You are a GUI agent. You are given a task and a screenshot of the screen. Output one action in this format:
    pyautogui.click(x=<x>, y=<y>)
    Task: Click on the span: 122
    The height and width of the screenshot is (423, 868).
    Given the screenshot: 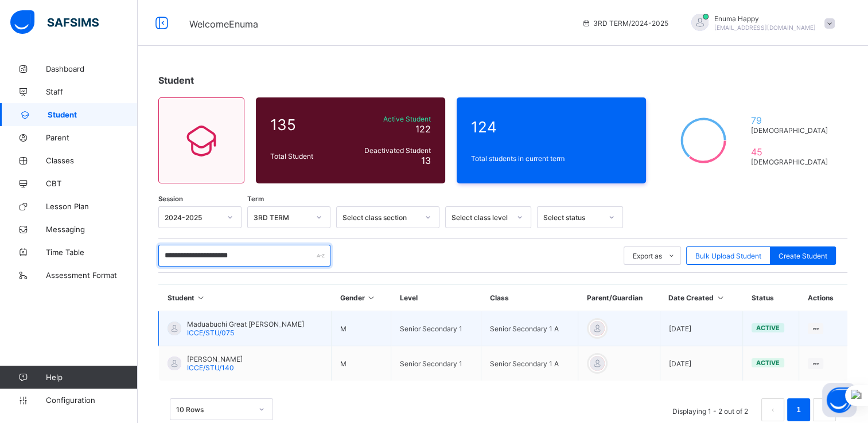 What is the action you would take?
    pyautogui.click(x=423, y=129)
    